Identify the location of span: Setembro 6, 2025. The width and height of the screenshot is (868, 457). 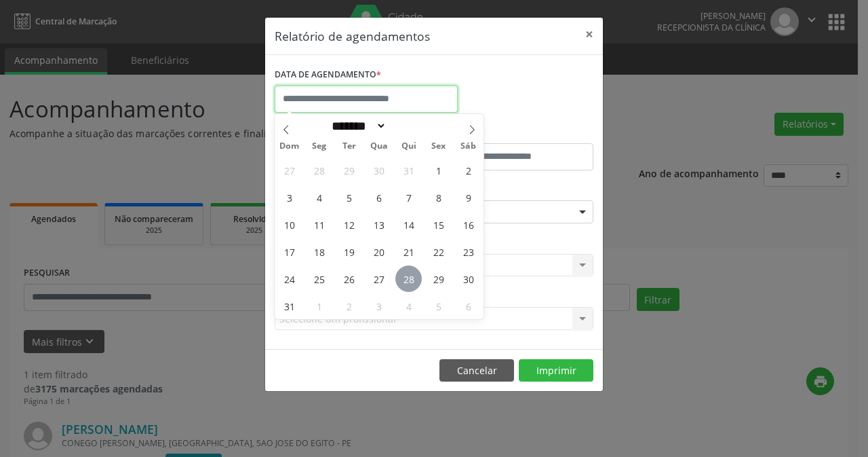
(468, 305).